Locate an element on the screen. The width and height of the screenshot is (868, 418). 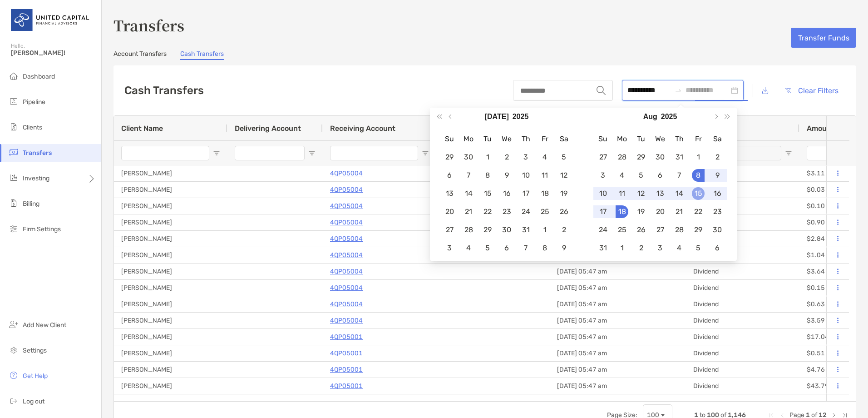
button: Transfer Funds is located at coordinates (824, 38).